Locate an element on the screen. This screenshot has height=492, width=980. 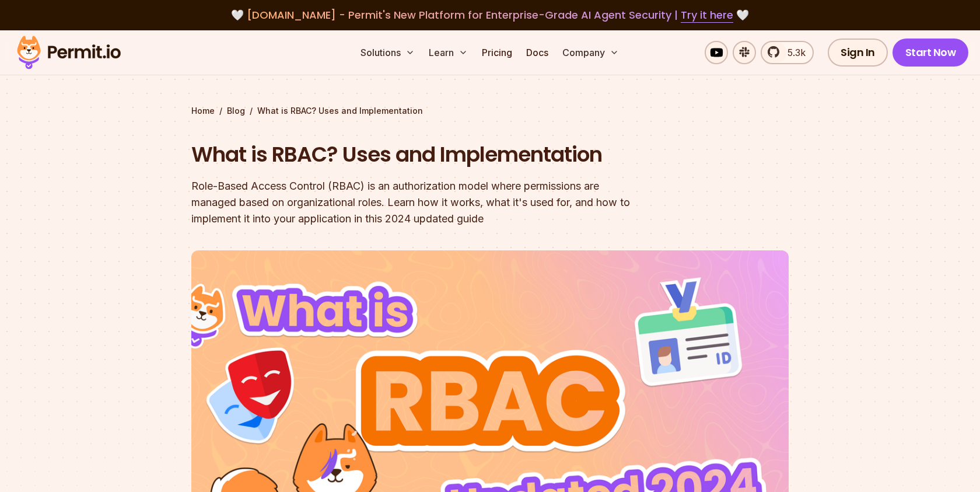
a: Start Now is located at coordinates (931, 53).